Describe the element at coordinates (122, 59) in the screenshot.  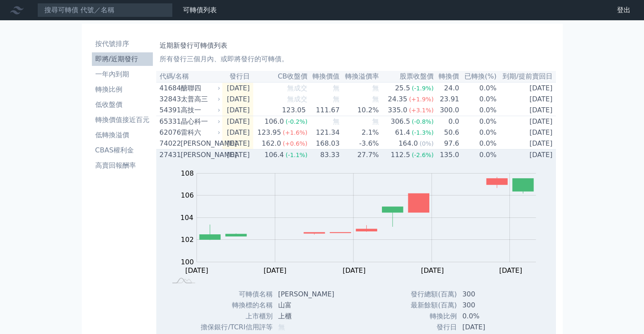
I see `a: 即將/近期發行` at that location.